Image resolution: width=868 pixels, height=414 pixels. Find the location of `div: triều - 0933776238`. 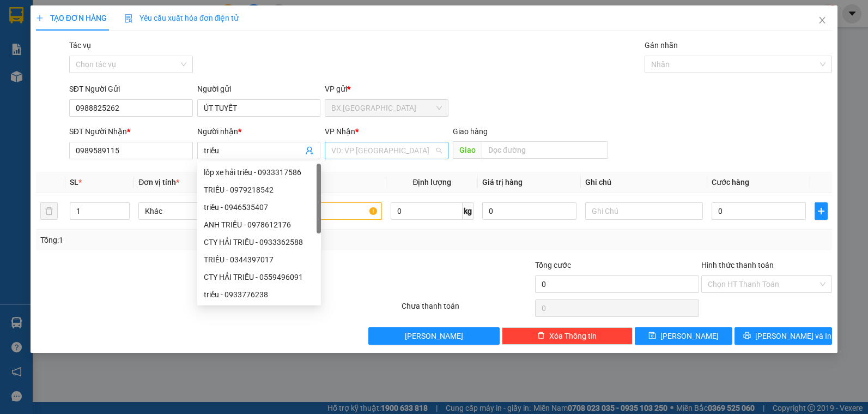

div: triều - 0933776238 is located at coordinates (259, 295).